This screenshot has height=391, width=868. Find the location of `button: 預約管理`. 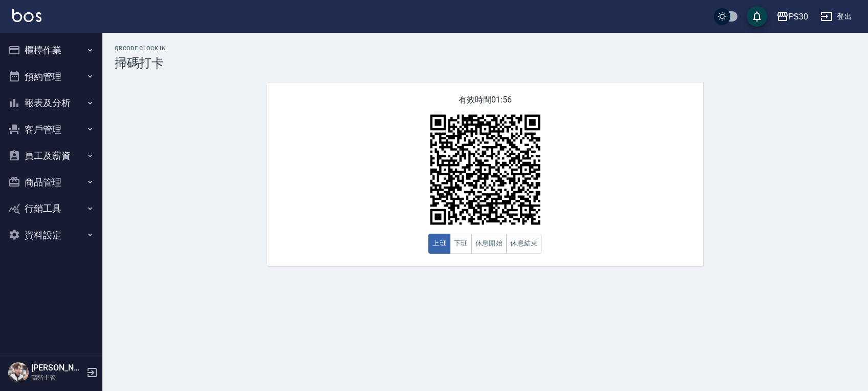

button: 預約管理 is located at coordinates (51, 77).